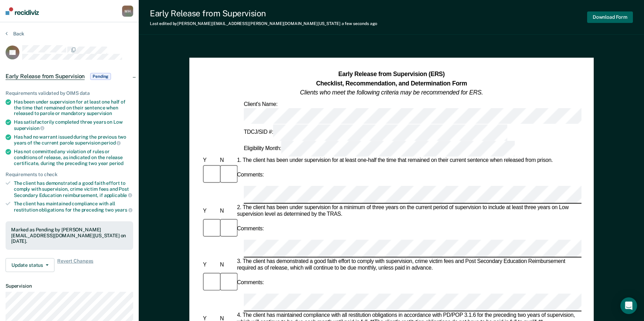 The width and height of the screenshot is (644, 321). What do you see at coordinates (408, 161) in the screenshot?
I see `div: 1. The client has been under supervision for at least one-half the time that remained on their cu...` at bounding box center [408, 161].